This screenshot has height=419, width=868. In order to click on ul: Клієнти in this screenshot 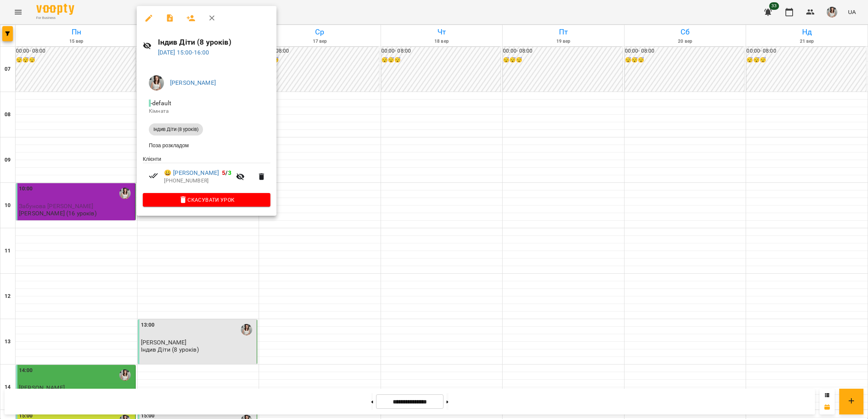, I will do `click(206, 174)`.